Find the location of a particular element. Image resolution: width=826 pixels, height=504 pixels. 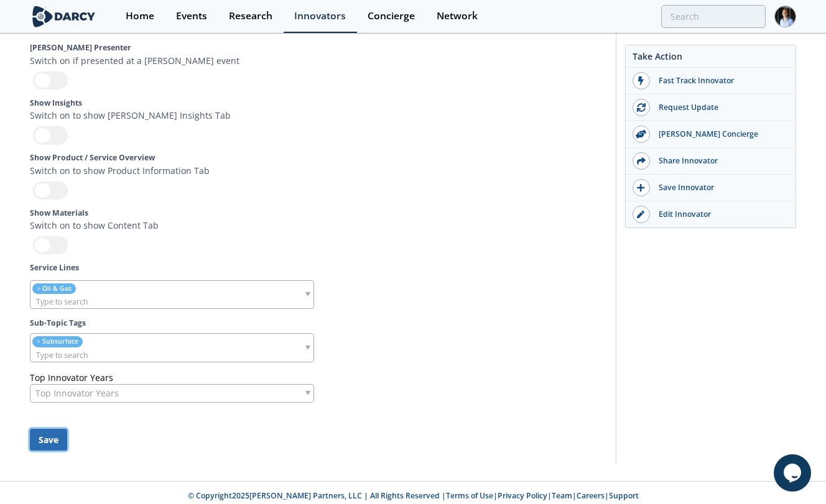

a: Privacy Policy is located at coordinates (523, 495).